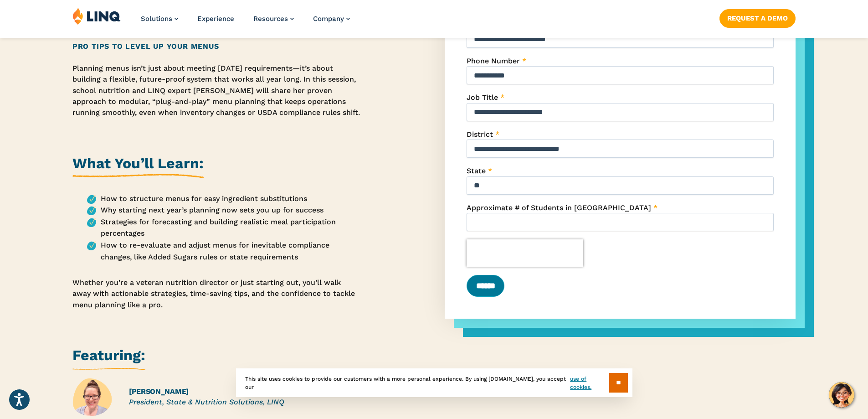  I want to click on h2: Featuring:, so click(109, 357).